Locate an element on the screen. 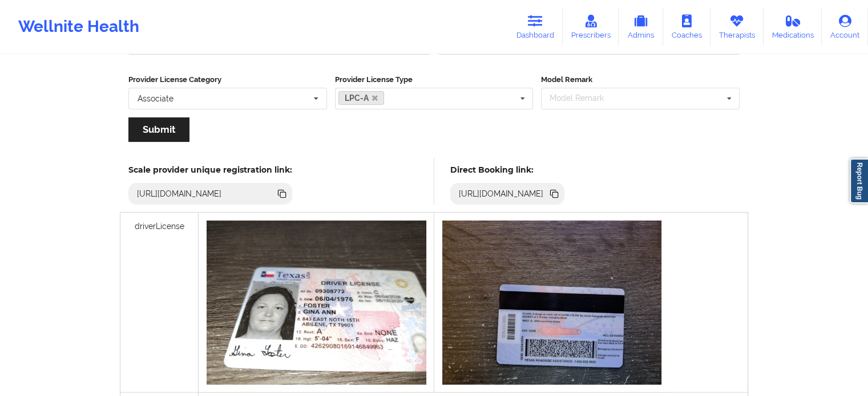 This screenshot has width=868, height=396. label: Provider License Type is located at coordinates (434, 80).